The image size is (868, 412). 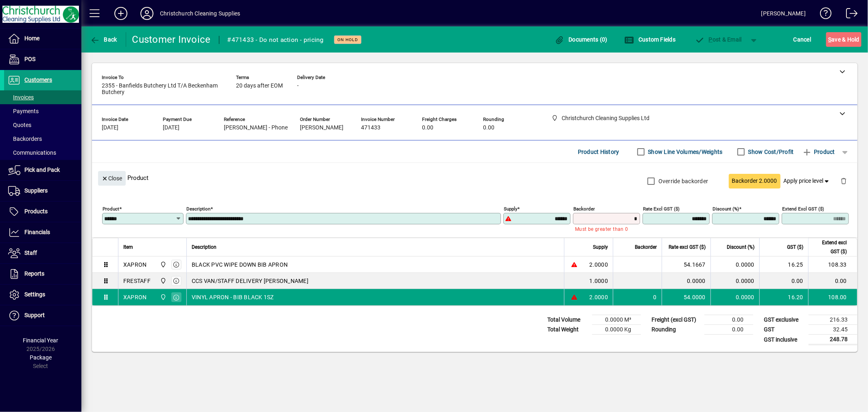 What do you see at coordinates (112, 178) in the screenshot?
I see `button: Close` at bounding box center [112, 178].